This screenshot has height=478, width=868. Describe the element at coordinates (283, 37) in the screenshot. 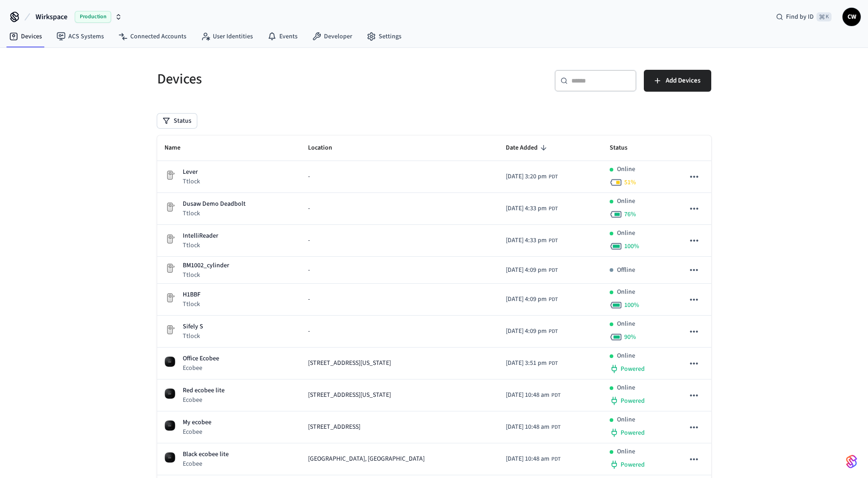

I see `a: Events` at that location.